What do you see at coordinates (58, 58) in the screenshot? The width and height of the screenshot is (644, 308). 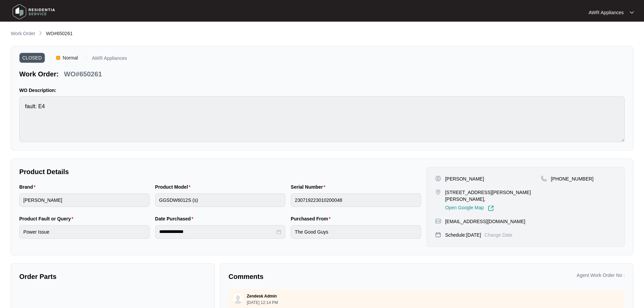 I see `img: Vercel Logo` at bounding box center [58, 58].